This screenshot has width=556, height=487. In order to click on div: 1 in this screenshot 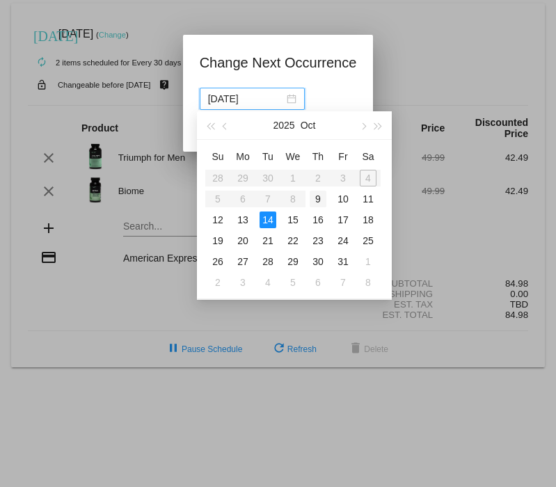, I will do `click(368, 262)`.